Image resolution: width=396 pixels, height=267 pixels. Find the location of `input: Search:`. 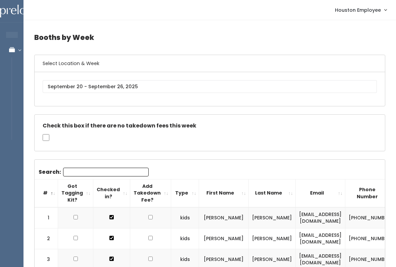

input: Search: is located at coordinates (106, 172).